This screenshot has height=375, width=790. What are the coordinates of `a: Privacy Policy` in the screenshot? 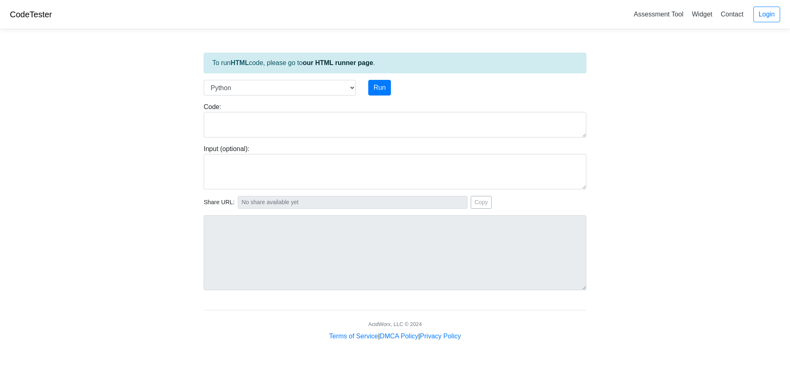 It's located at (441, 336).